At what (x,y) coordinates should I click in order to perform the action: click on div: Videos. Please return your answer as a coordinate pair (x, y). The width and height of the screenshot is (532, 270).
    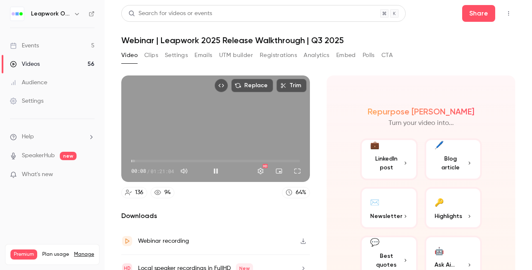
    Looking at the image, I should click on (25, 64).